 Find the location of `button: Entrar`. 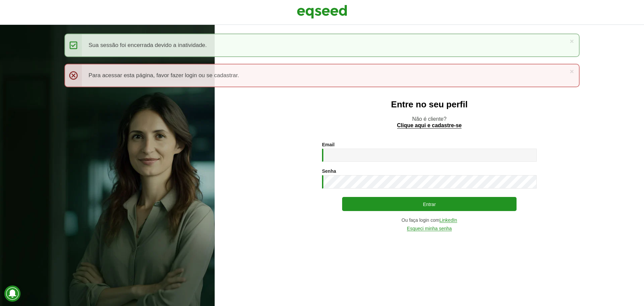

button: Entrar is located at coordinates (429, 204).